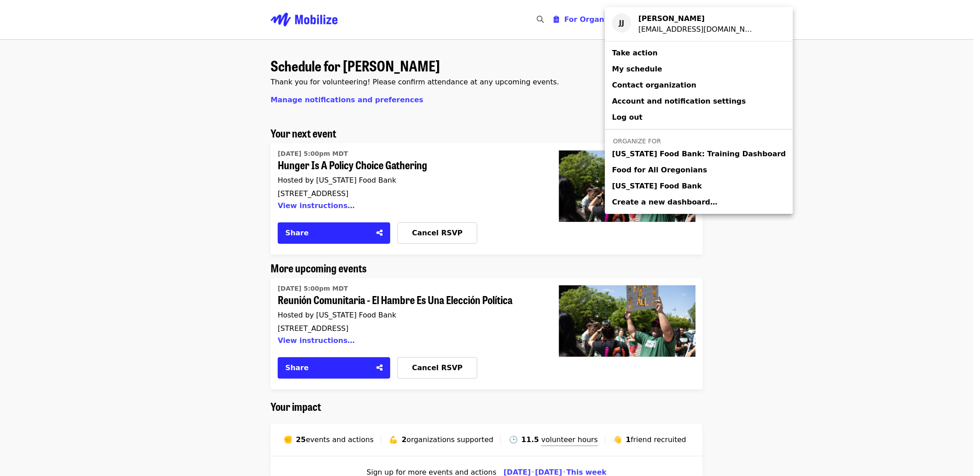 This screenshot has height=476, width=980. What do you see at coordinates (698, 53) in the screenshot?
I see `a: Take action` at bounding box center [698, 53].